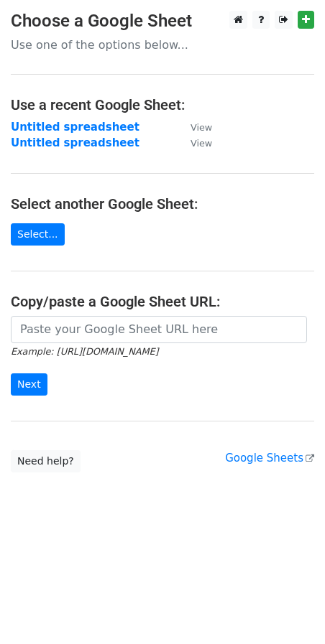 This screenshot has width=325, height=644. Describe the element at coordinates (46, 461) in the screenshot. I see `a: Need help?` at that location.